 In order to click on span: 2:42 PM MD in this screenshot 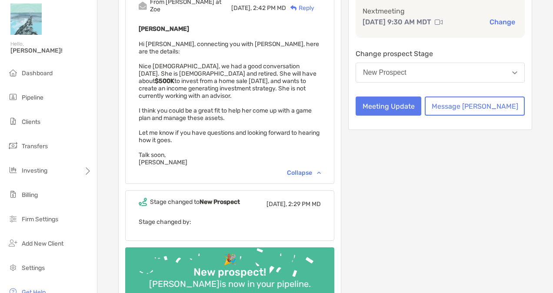, I will do `click(270, 8)`.